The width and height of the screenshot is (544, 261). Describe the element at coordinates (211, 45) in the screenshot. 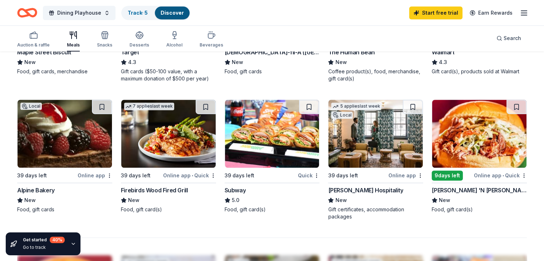

I see `div: Beverages` at that location.